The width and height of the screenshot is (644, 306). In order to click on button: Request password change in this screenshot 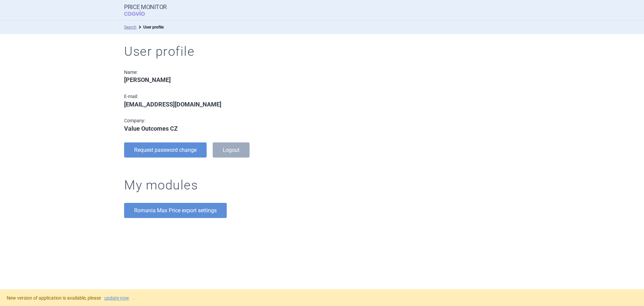, I will do `click(165, 150)`.